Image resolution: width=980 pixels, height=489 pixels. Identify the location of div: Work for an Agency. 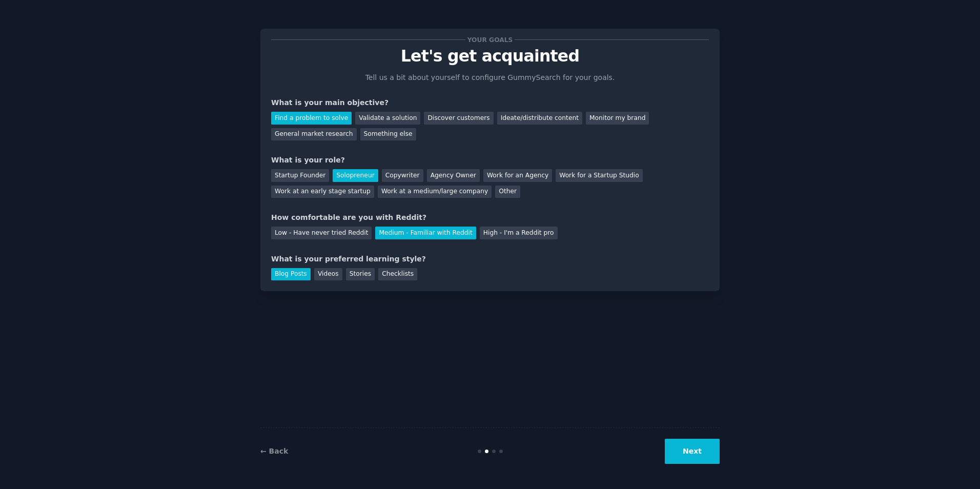
(518, 176).